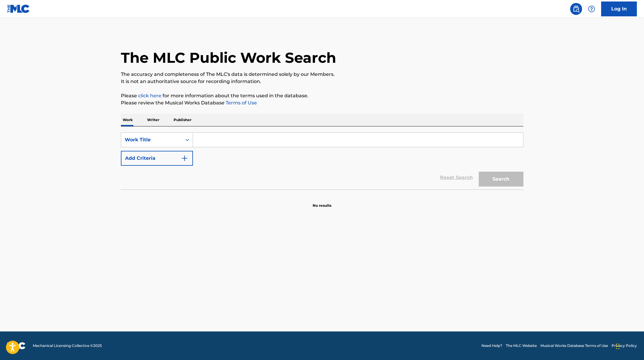 The height and width of the screenshot is (360, 644). Describe the element at coordinates (322, 103) in the screenshot. I see `p: Please review the Musical Works Database` at that location.